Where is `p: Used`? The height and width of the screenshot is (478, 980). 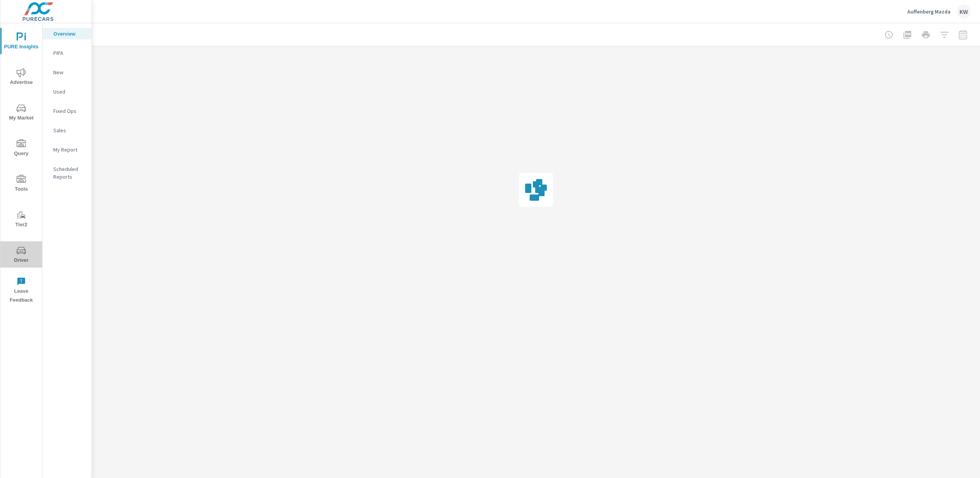
p: Used is located at coordinates (69, 92).